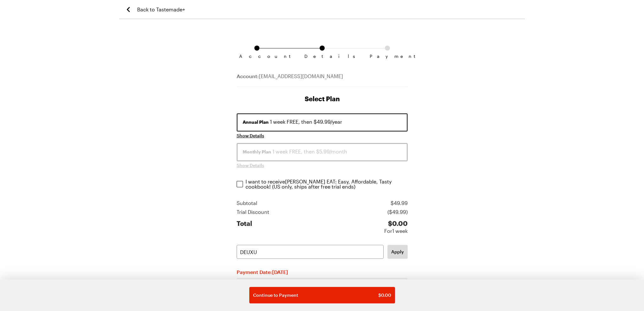  What do you see at coordinates (322, 123) in the screenshot?
I see `button: Annual Plan 1 week FREE, then $49.99/year` at bounding box center [322, 123].